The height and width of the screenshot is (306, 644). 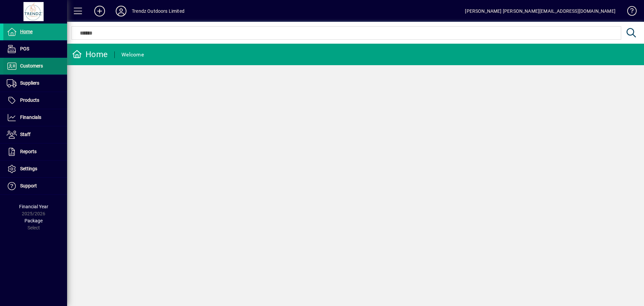 What do you see at coordinates (133, 55) in the screenshot?
I see `div: Welcome` at bounding box center [133, 55].